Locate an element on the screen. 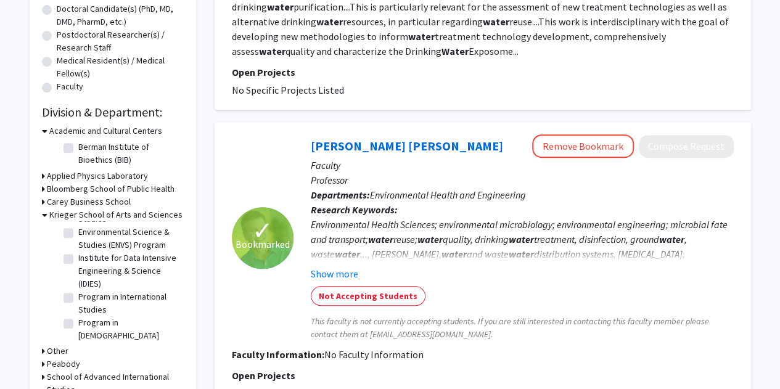 This screenshot has width=780, height=389. mat-chip: Not Accepting Students is located at coordinates (368, 296).